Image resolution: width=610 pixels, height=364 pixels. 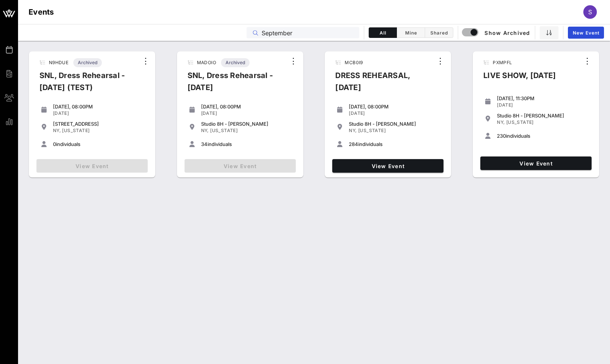 What do you see at coordinates (497, 33) in the screenshot?
I see `span: Show Archived` at bounding box center [497, 33].